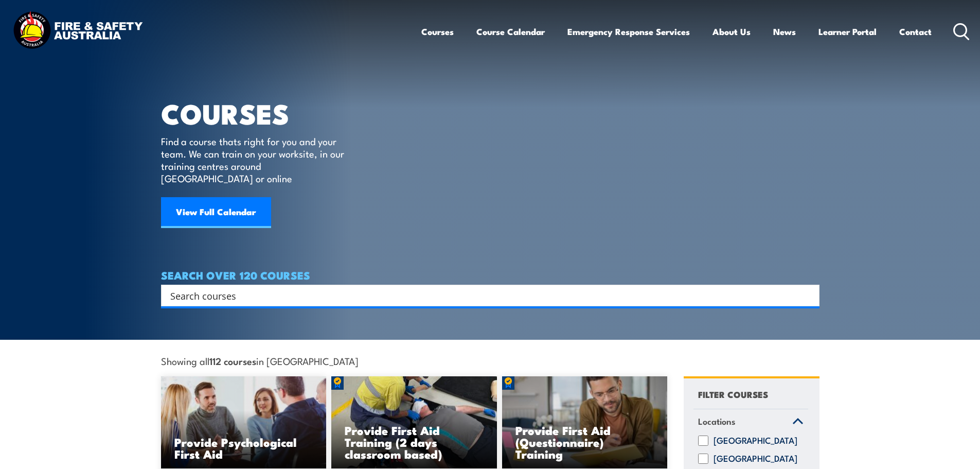 This screenshot has height=469, width=980. What do you see at coordinates (483, 295) in the screenshot?
I see `input: Search input` at bounding box center [483, 295].